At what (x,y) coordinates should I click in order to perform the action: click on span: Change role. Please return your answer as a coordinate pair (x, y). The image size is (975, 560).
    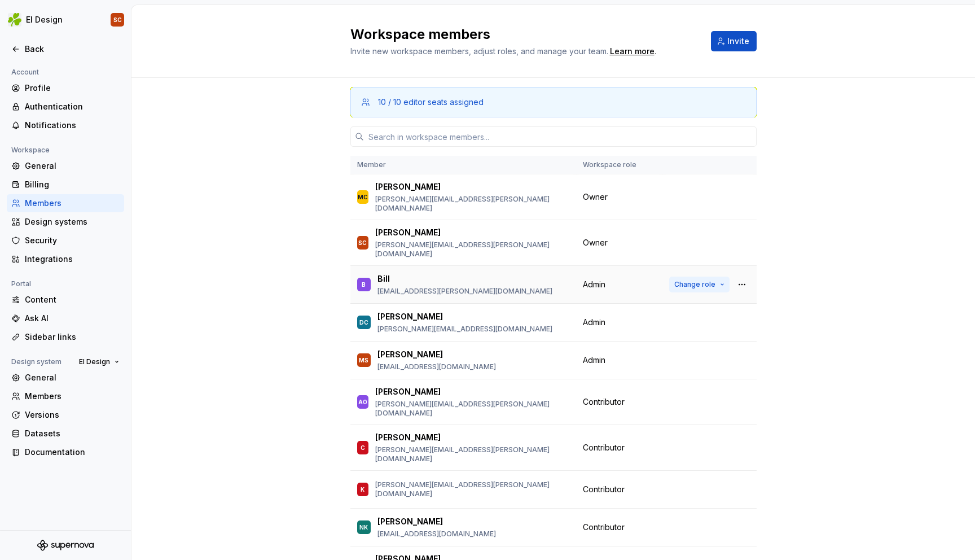
    Looking at the image, I should click on (695, 285).